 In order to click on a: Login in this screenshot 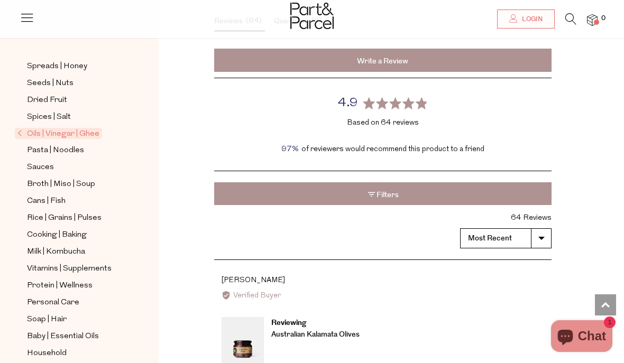, I will do `click(526, 19)`.